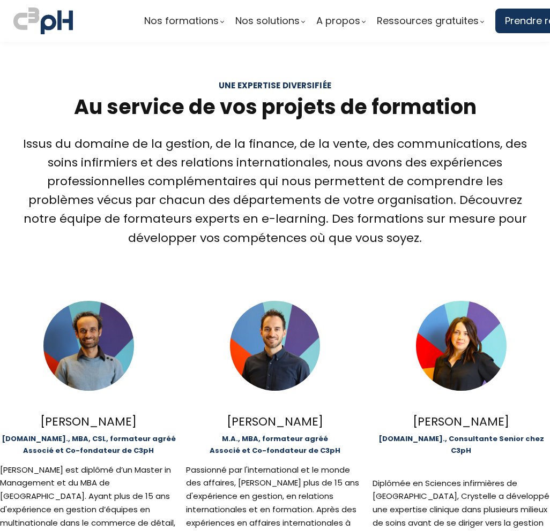  What do you see at coordinates (267, 21) in the screenshot?
I see `span: Nos solutions` at bounding box center [267, 21].